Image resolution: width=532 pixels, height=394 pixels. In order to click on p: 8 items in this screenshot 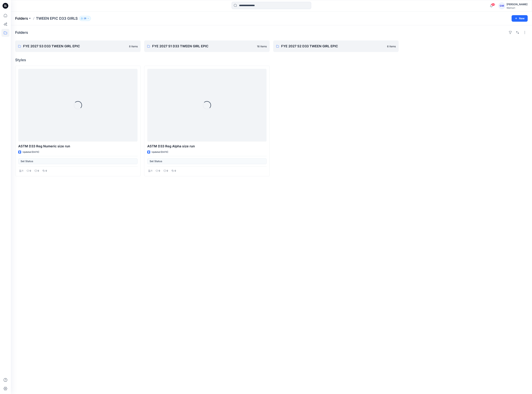, I will do `click(133, 46)`.